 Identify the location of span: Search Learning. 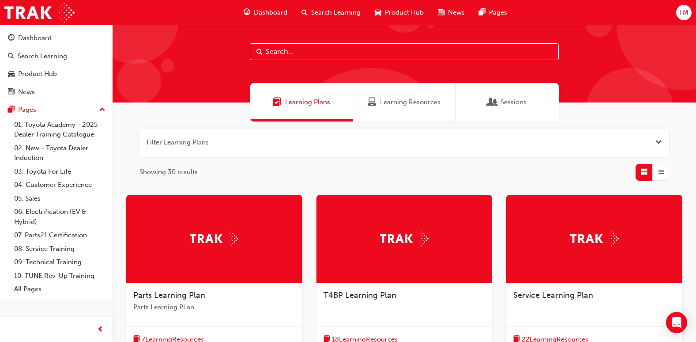
(336, 12).